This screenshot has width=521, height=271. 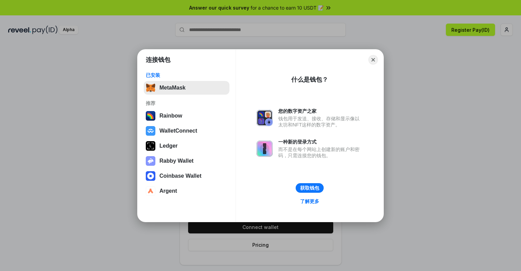 What do you see at coordinates (186, 116) in the screenshot?
I see `button: Rainbow` at bounding box center [186, 116].